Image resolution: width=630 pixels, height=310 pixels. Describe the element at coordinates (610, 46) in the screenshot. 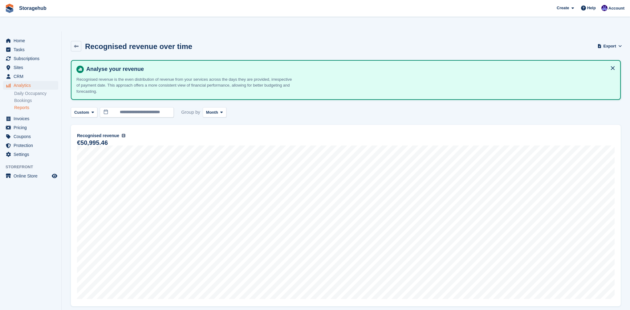

I see `span: Export` at that location.